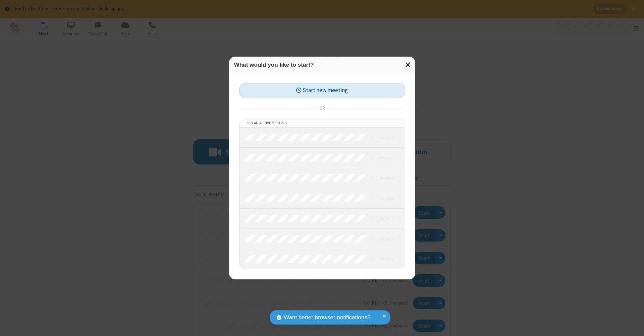 This screenshot has height=336, width=644. I want to click on button: Start new meeting, so click(322, 91).